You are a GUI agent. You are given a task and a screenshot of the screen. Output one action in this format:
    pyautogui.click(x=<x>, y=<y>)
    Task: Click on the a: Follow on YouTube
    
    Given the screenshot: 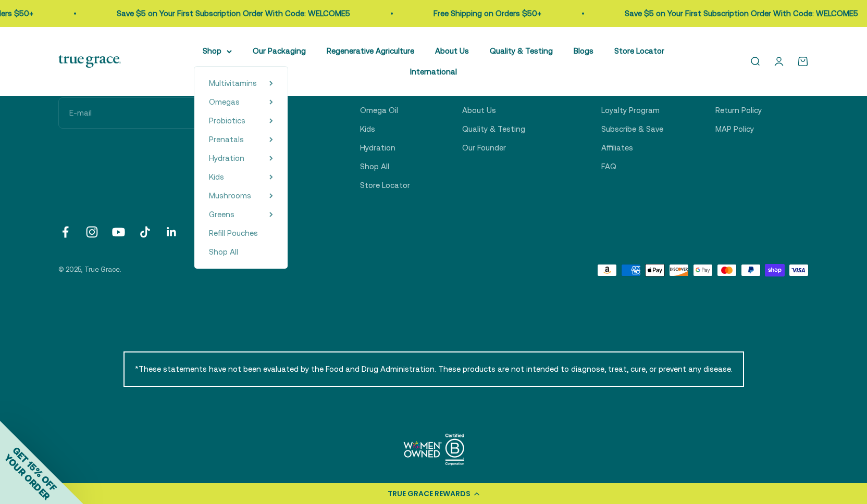 What is the action you would take?
    pyautogui.click(x=118, y=232)
    